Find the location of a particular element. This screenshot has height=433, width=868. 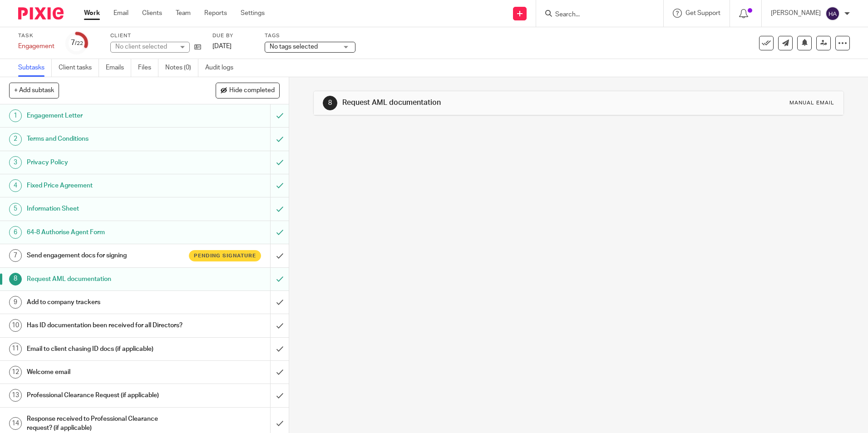

a: Reassign task is located at coordinates (823, 43).